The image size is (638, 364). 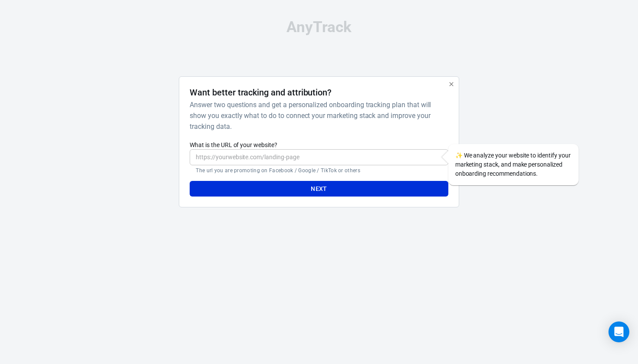 I want to click on h6: Answer two questions and get a personalized onboarding tracking plan that will show you exactly w..., so click(x=317, y=115).